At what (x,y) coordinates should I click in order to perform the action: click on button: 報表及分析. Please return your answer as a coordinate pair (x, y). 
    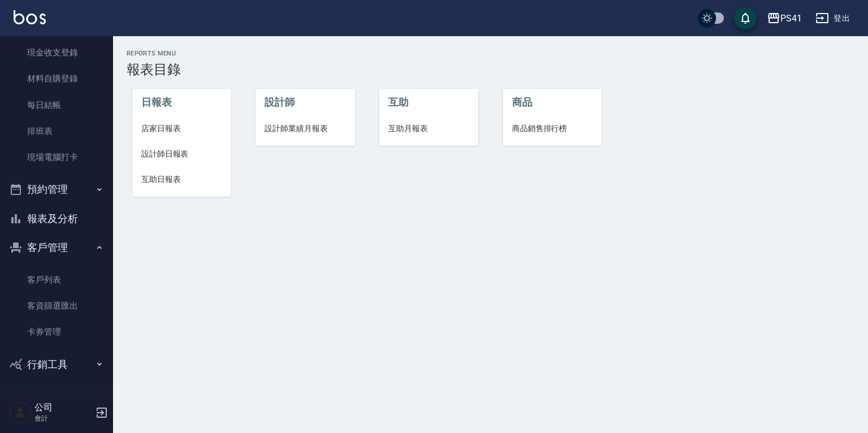
    Looking at the image, I should click on (56, 219).